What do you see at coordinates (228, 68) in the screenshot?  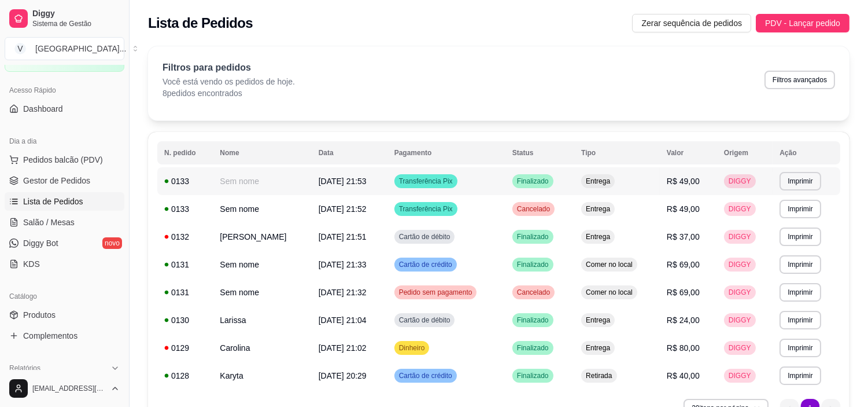 I see `p: Filtros para pedidos` at bounding box center [228, 68].